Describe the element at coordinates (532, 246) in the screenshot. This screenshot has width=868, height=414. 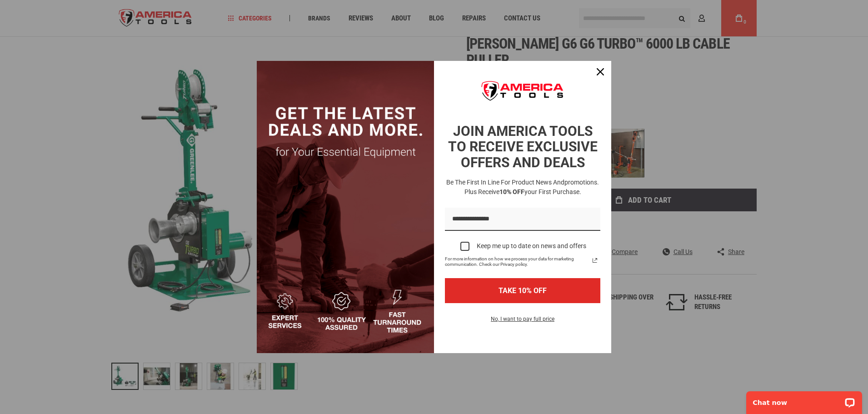
I see `div: Keep me up to date on news and offers` at that location.